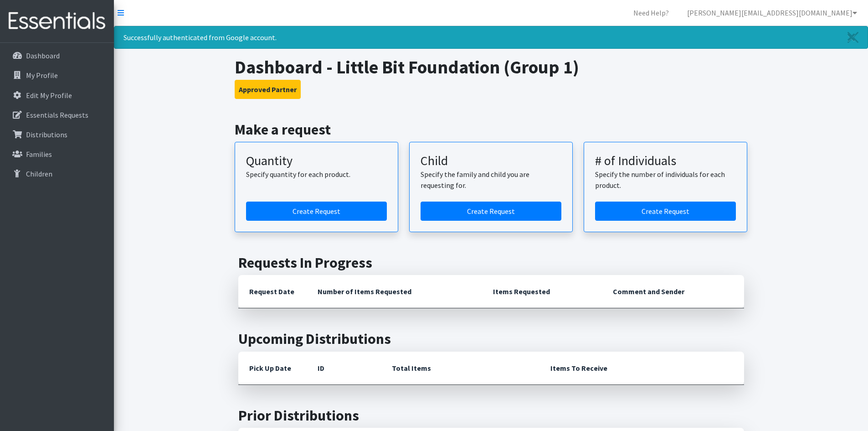  Describe the element at coordinates (491, 129) in the screenshot. I see `h2: Make a request` at that location.